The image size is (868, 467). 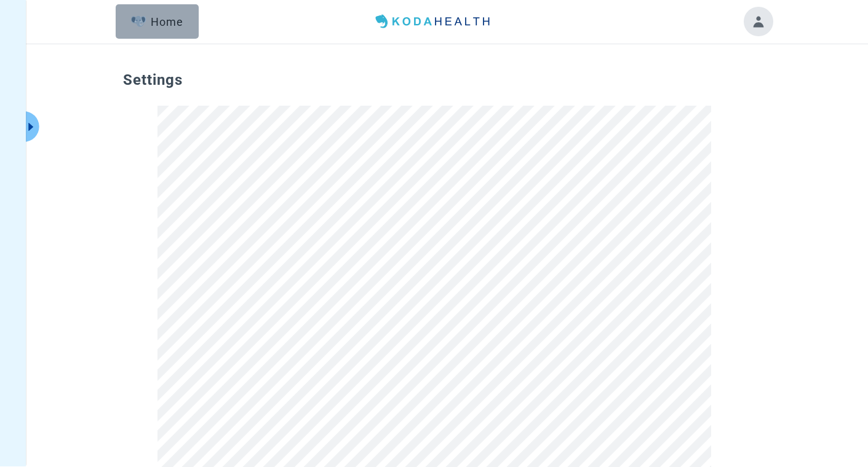 I want to click on button: ElephantHome, so click(x=157, y=22).